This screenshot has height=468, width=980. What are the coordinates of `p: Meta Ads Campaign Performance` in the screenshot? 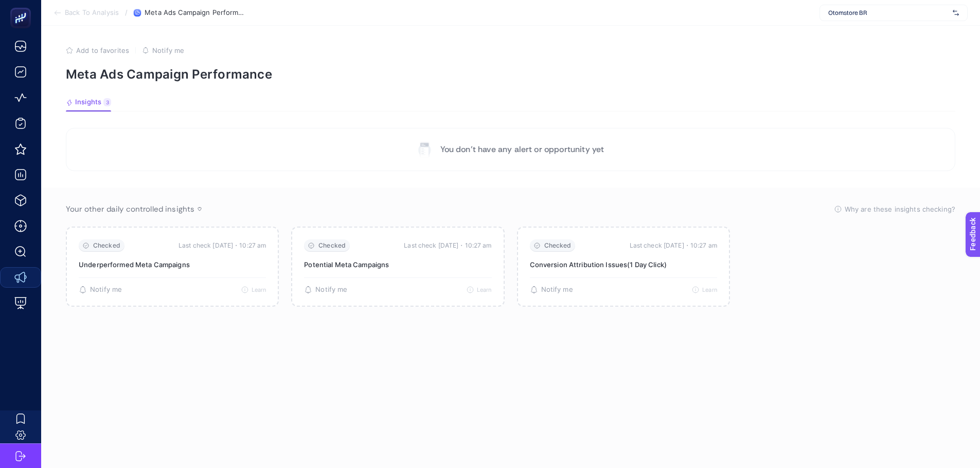 It's located at (510, 74).